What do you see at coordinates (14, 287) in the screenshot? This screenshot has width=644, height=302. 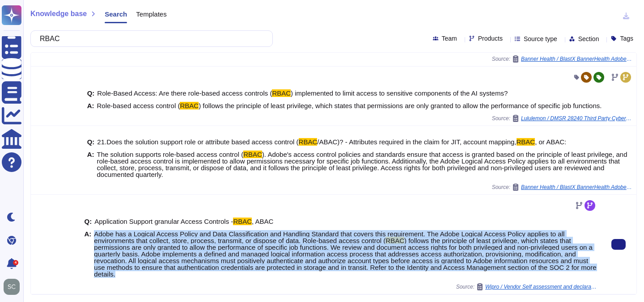 I see `button: user` at bounding box center [14, 287].